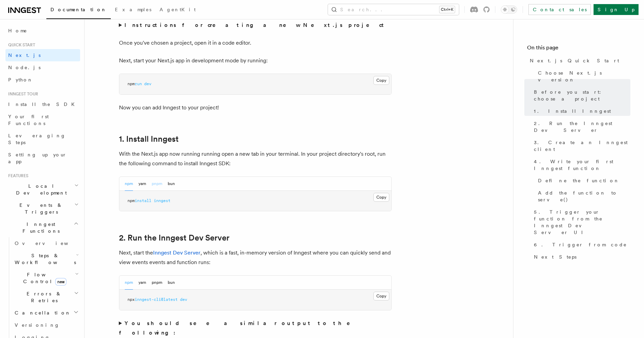  What do you see at coordinates (24, 68) in the screenshot?
I see `span: Node.js` at bounding box center [24, 68].